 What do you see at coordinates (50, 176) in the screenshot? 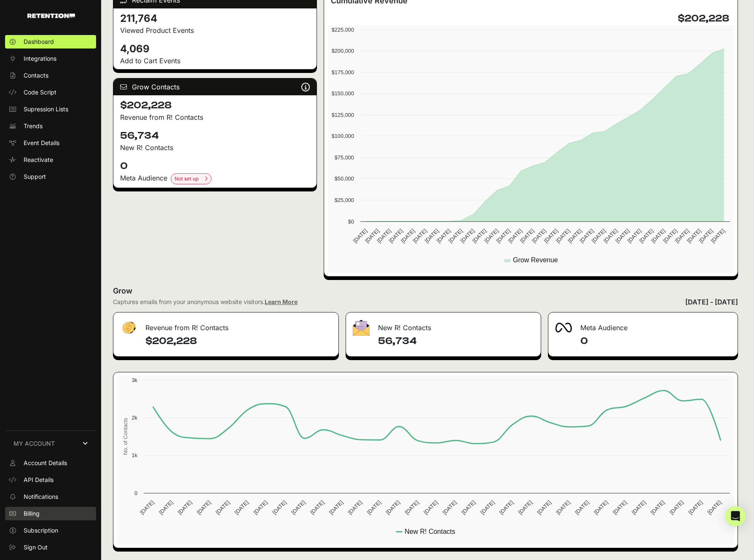
I see `a: Support` at bounding box center [50, 176].